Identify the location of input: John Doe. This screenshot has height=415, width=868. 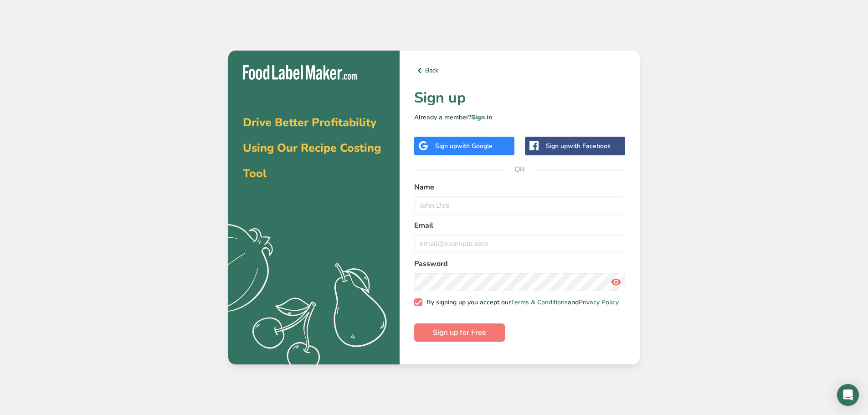
(519, 205).